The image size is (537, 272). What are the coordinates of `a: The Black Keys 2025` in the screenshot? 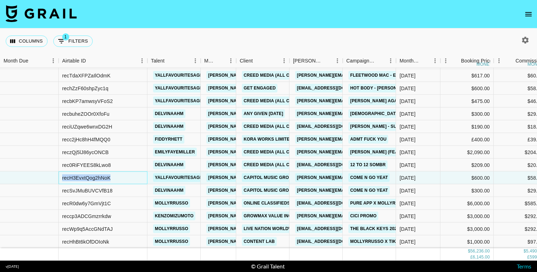 It's located at (375, 229).